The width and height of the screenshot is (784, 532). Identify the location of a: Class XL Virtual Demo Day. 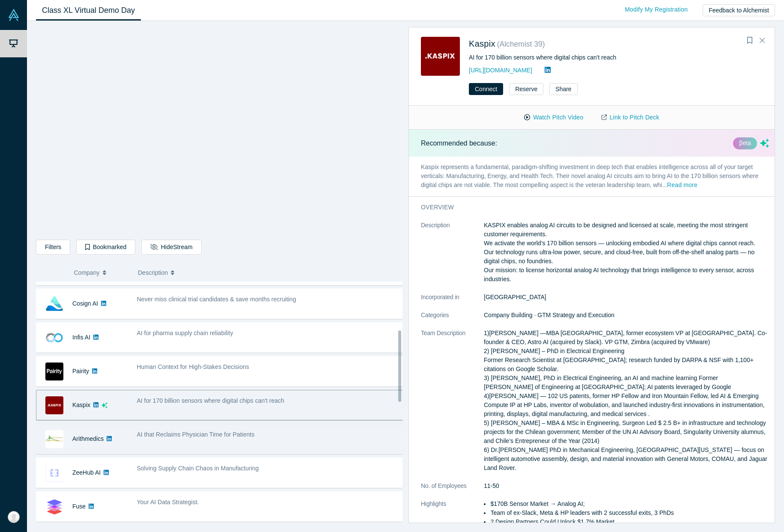
(88, 11).